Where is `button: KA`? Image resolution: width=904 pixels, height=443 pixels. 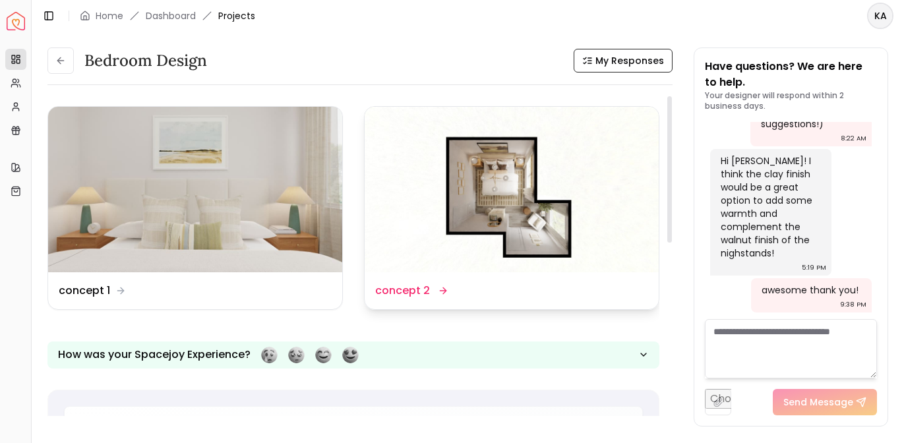 button: KA is located at coordinates (880, 16).